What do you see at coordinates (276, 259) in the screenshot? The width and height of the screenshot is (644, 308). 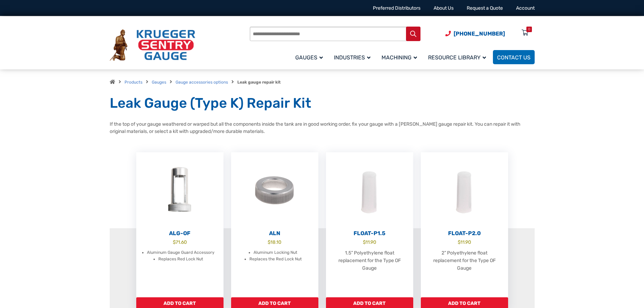 I see `li: Replaces the Red Lock Nut` at bounding box center [276, 259].